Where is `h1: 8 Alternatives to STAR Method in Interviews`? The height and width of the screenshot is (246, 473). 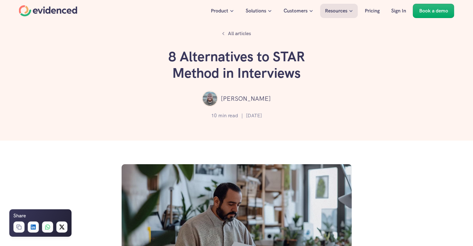 h1: 8 Alternatives to STAR Method in Interviews is located at coordinates (237, 65).